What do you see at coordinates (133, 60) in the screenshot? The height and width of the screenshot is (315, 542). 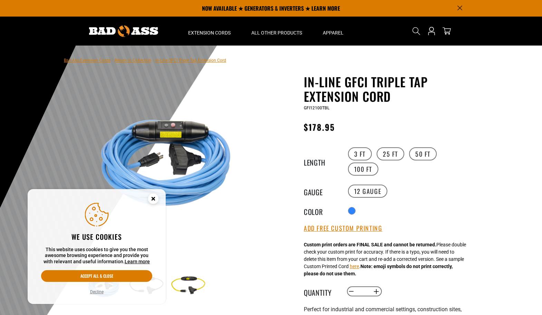 I see `a: Return to Collection` at bounding box center [133, 60].